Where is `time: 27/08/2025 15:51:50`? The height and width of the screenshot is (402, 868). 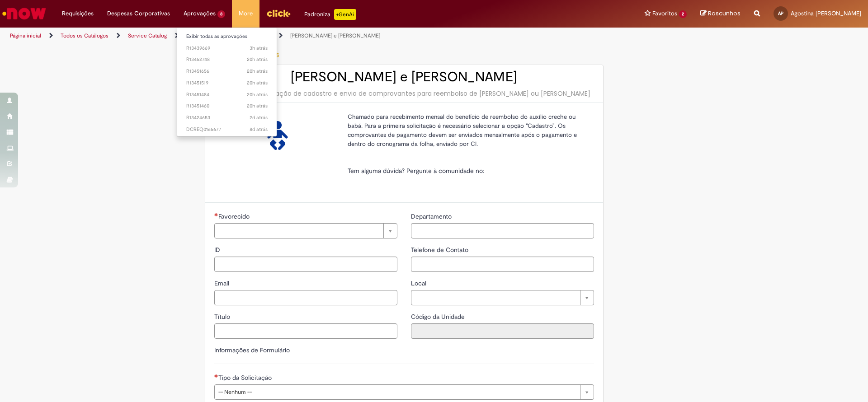 time: 27/08/2025 15:51:50 is located at coordinates (257, 94).